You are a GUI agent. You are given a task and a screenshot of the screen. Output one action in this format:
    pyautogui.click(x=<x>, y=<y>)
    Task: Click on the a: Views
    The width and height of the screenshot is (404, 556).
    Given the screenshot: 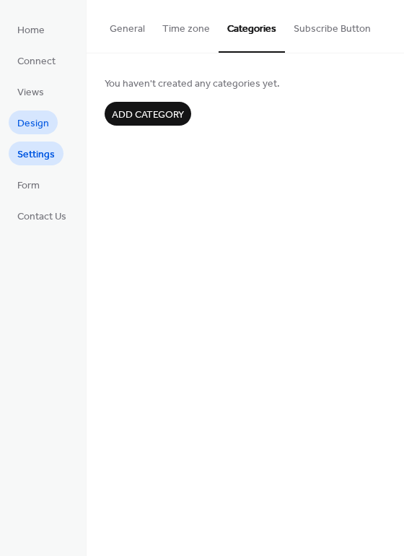 What is the action you would take?
    pyautogui.click(x=30, y=91)
    